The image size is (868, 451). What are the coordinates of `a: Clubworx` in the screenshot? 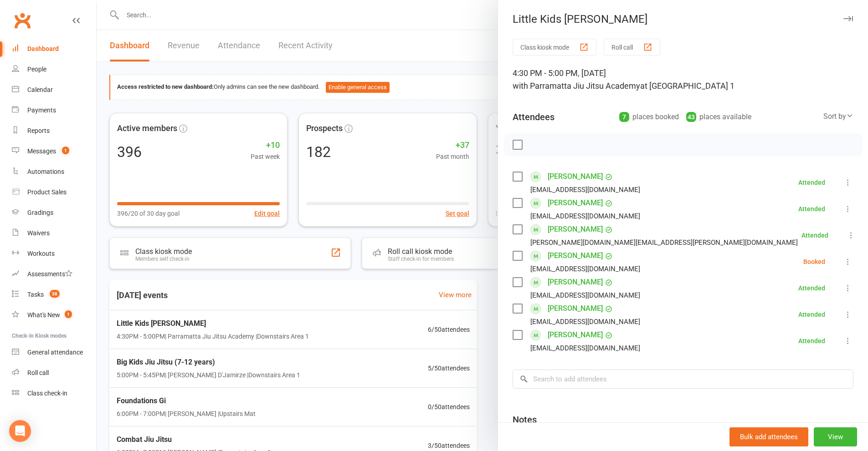 It's located at (22, 20).